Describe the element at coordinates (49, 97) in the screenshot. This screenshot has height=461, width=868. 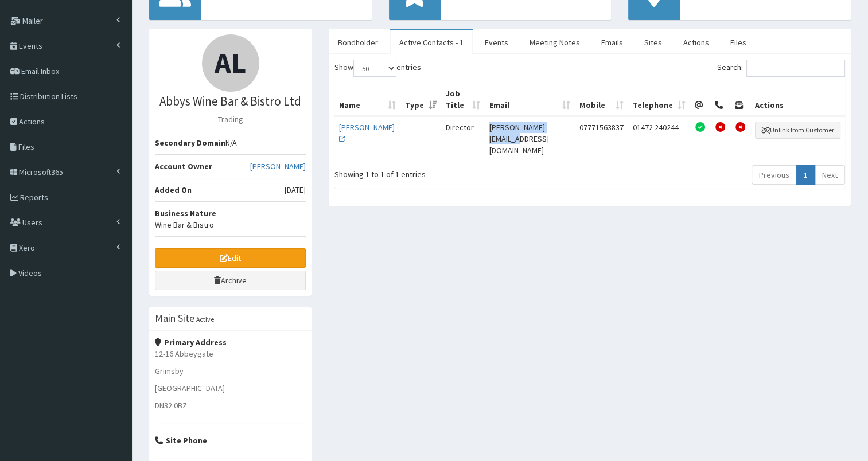
I see `span: Distribution Lists` at that location.